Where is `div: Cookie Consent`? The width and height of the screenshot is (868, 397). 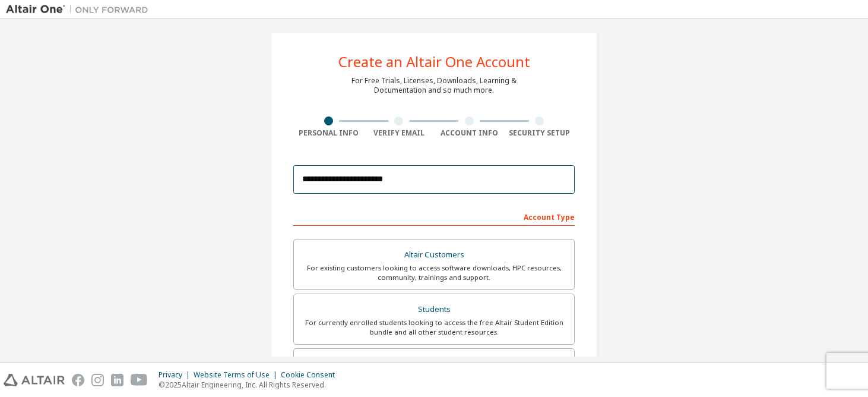
div: Cookie Consent is located at coordinates (311, 375).